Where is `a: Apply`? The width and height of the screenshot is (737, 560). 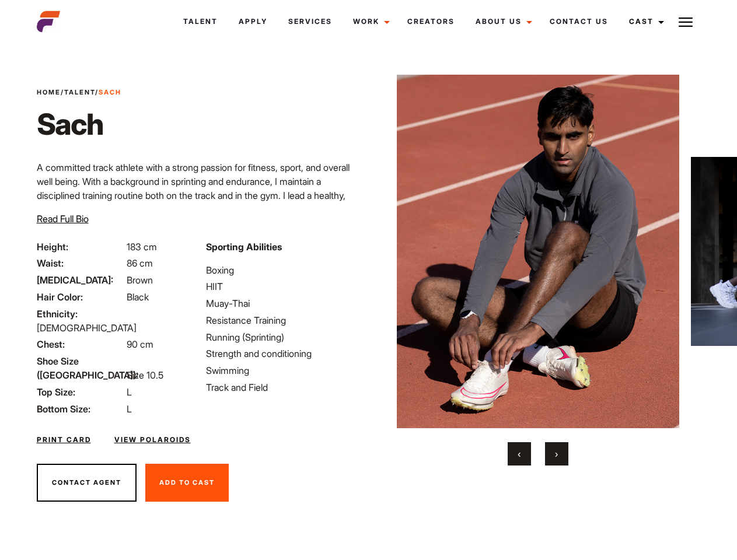
a: Apply is located at coordinates (253, 22).